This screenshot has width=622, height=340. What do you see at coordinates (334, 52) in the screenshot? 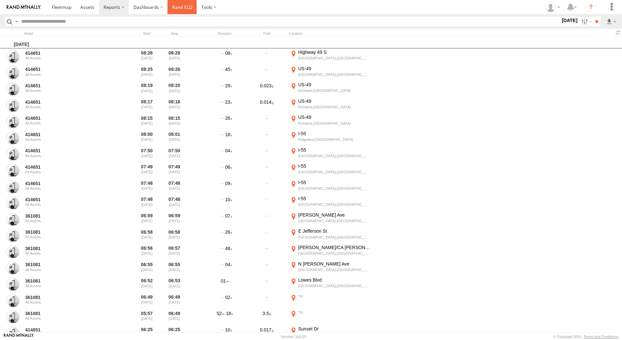
I see `div: Highway 49 S` at bounding box center [334, 52].